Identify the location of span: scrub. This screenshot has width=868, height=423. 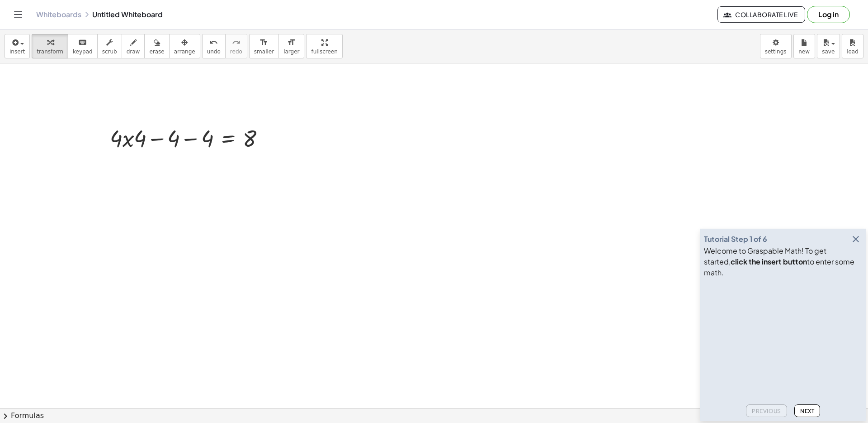
(109, 51).